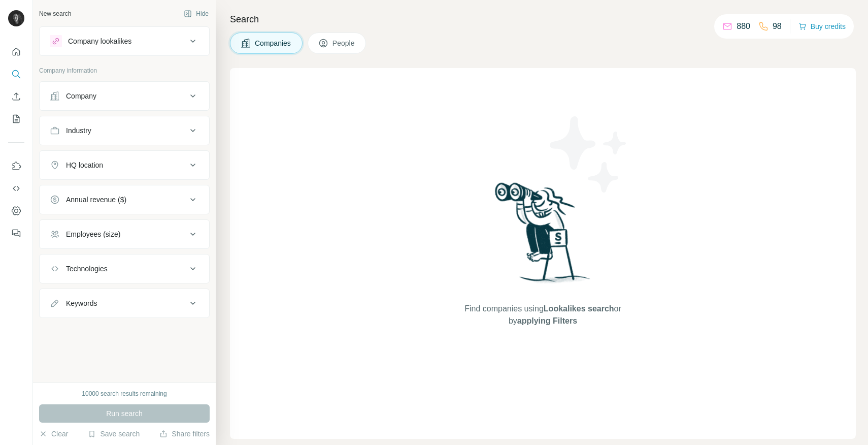 The height and width of the screenshot is (445, 868). I want to click on div: Keywords, so click(82, 303).